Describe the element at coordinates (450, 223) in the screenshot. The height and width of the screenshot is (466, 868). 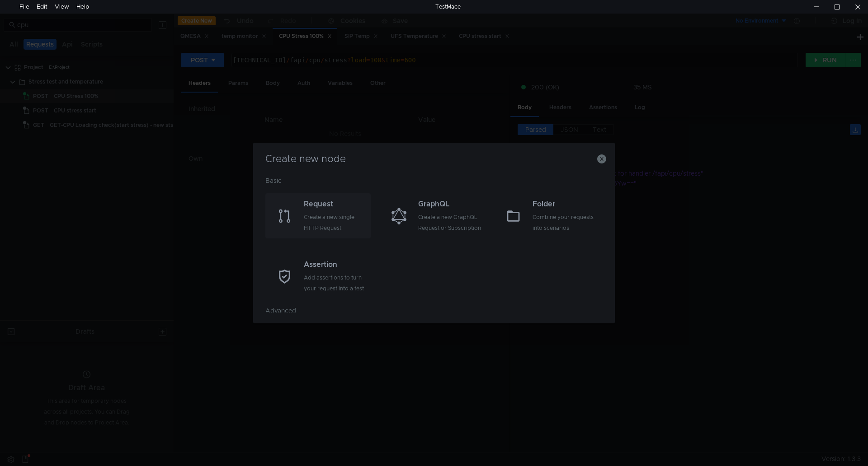
I see `div: Create a new GraphQL Request or Subscription` at that location.